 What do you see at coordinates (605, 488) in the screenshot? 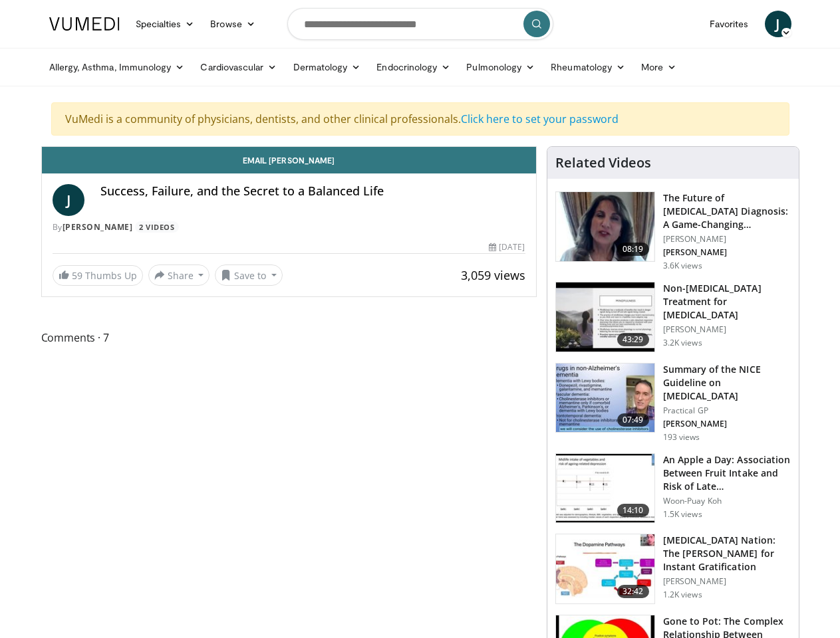
I see `img: 0fb96a29-ee07-42a6-afe7-0422f9702c53.150x105_q85_crop-smart_upscale.jpg` at bounding box center [605, 488].